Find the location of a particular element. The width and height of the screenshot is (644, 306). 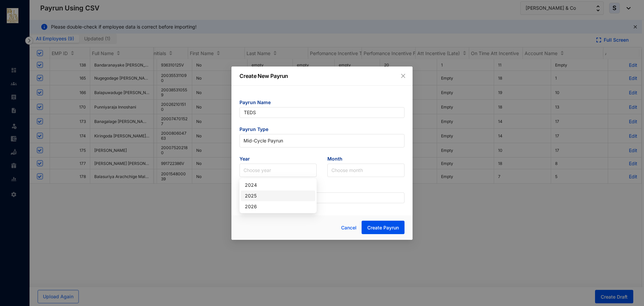

span: Year is located at coordinates (278, 160).